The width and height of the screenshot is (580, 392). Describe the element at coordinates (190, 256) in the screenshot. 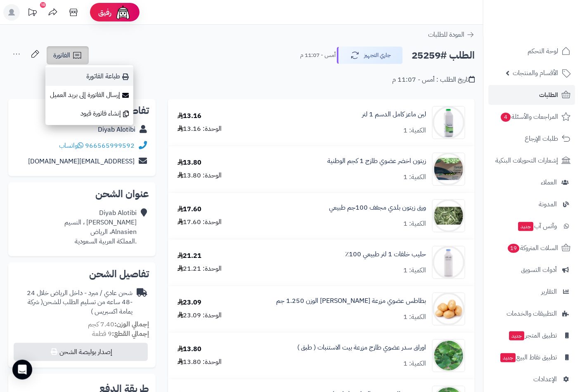

I see `div: 21.21` at that location.